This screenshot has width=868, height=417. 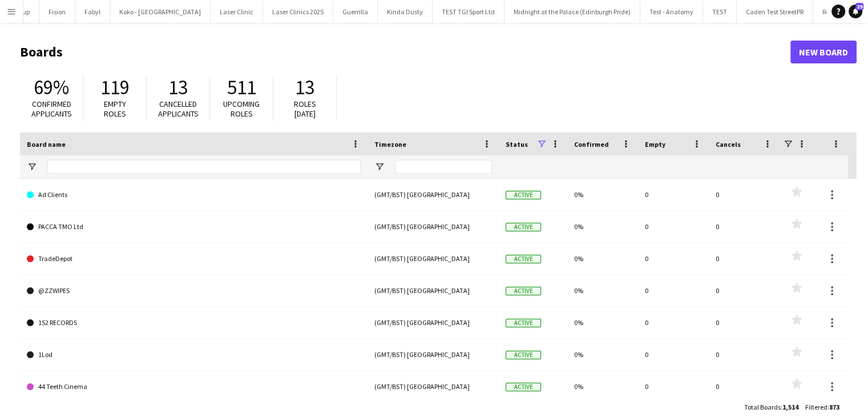 I want to click on a: Ad Clients, so click(x=194, y=194).